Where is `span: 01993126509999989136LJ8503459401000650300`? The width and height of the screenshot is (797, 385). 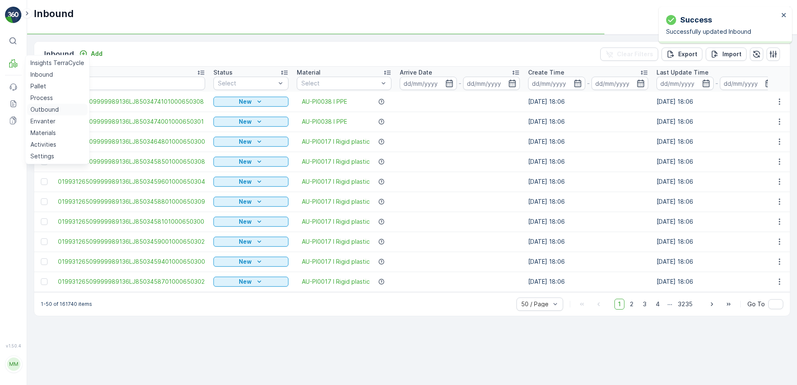 span: 01993126509999989136LJ8503459401000650300 is located at coordinates (131, 262).